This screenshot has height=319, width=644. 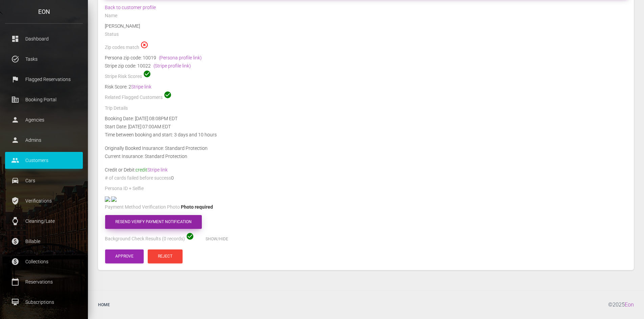 What do you see at coordinates (366, 135) in the screenshot?
I see `div: Time between booking and start: 3 days and 10 hours` at bounding box center [366, 135].